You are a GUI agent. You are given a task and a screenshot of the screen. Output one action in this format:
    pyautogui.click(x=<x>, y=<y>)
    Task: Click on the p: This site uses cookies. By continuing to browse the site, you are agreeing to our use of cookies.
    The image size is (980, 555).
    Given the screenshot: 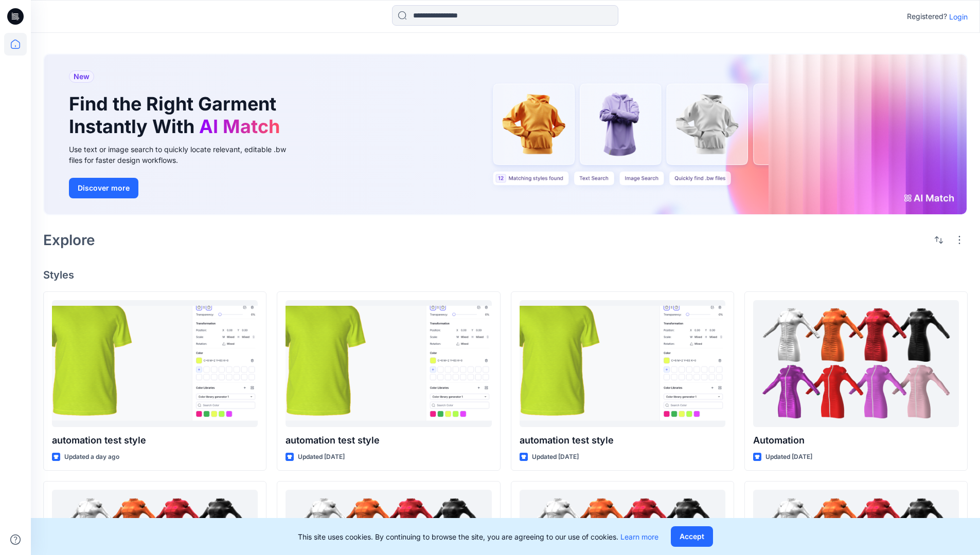 What is the action you would take?
    pyautogui.click(x=478, y=537)
    